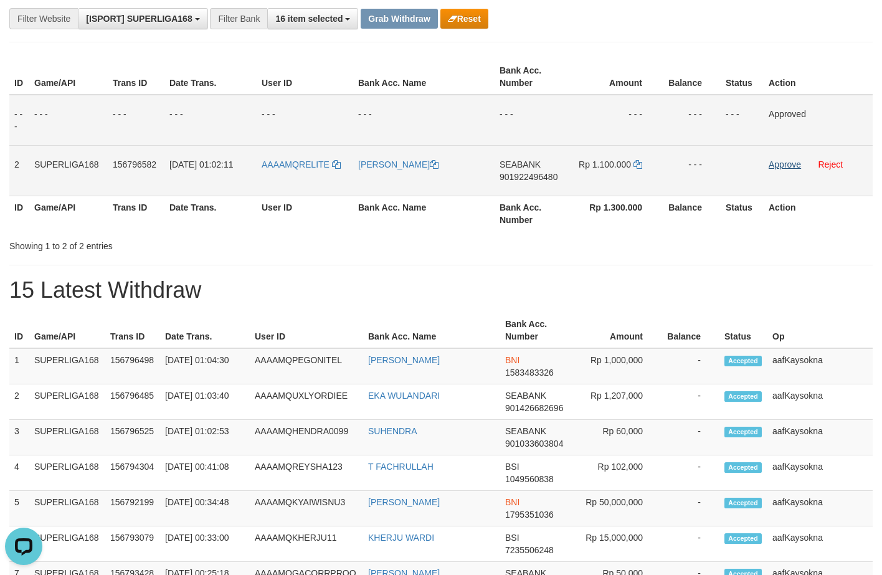  I want to click on td: Rp 15,000,000, so click(617, 544).